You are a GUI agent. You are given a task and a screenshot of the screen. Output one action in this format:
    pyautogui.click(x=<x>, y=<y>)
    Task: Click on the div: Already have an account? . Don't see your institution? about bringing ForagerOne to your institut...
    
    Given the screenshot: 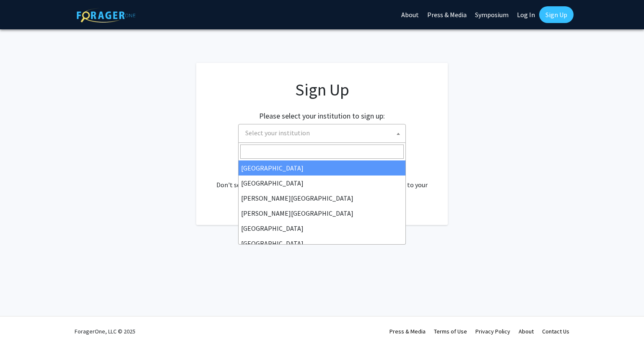 What is the action you would take?
    pyautogui.click(x=322, y=179)
    